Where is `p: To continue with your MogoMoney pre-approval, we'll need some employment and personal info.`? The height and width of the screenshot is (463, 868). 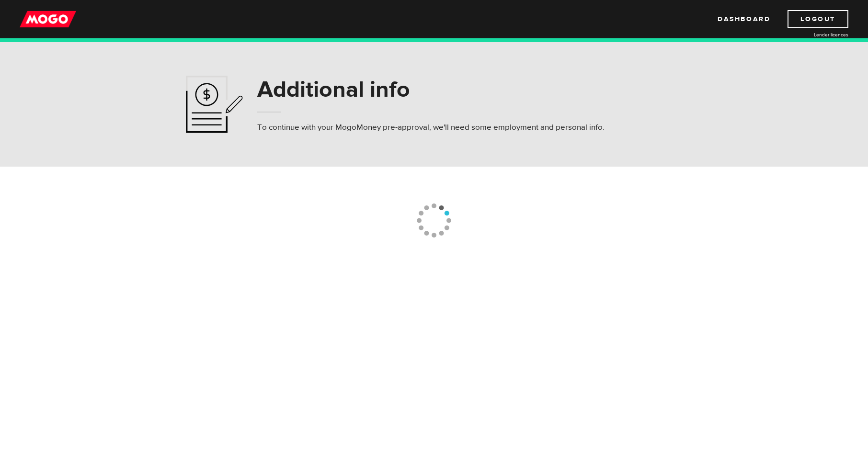
p: To continue with your MogoMoney pre-approval, we'll need some employment and personal info. is located at coordinates (431, 127).